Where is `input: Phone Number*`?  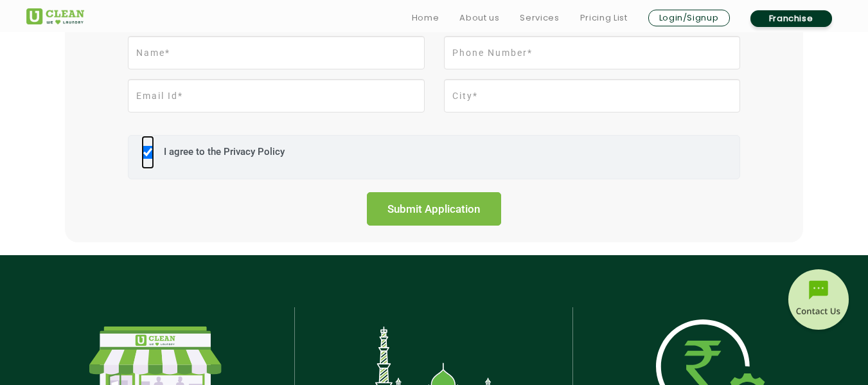
input: Phone Number* is located at coordinates (592, 53).